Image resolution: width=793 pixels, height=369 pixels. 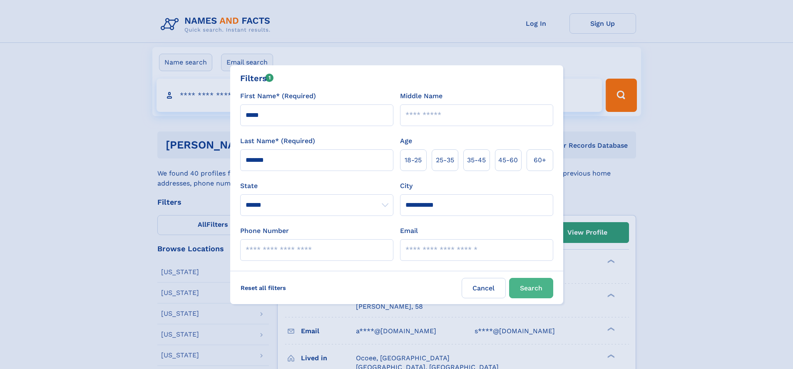 I want to click on label: Middle Name, so click(x=421, y=96).